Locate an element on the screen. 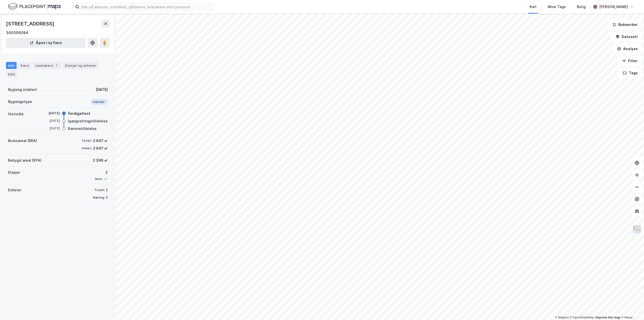  div: Info is located at coordinates (11, 66).